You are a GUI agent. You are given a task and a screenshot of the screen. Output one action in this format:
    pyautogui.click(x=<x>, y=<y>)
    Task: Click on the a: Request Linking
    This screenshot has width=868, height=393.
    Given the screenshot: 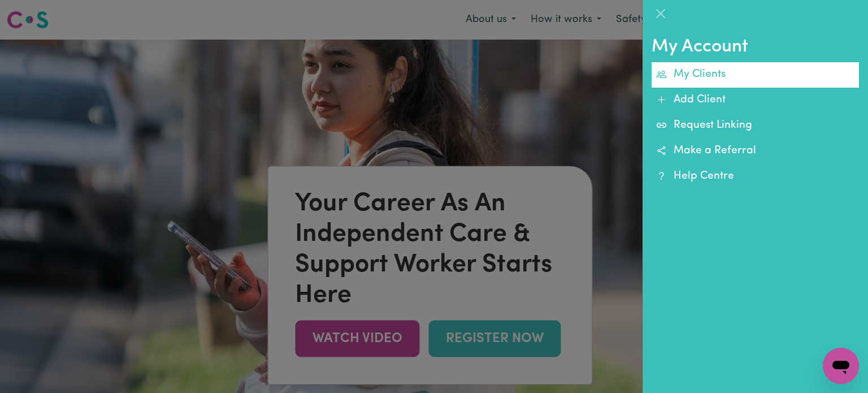 What is the action you would take?
    pyautogui.click(x=755, y=126)
    